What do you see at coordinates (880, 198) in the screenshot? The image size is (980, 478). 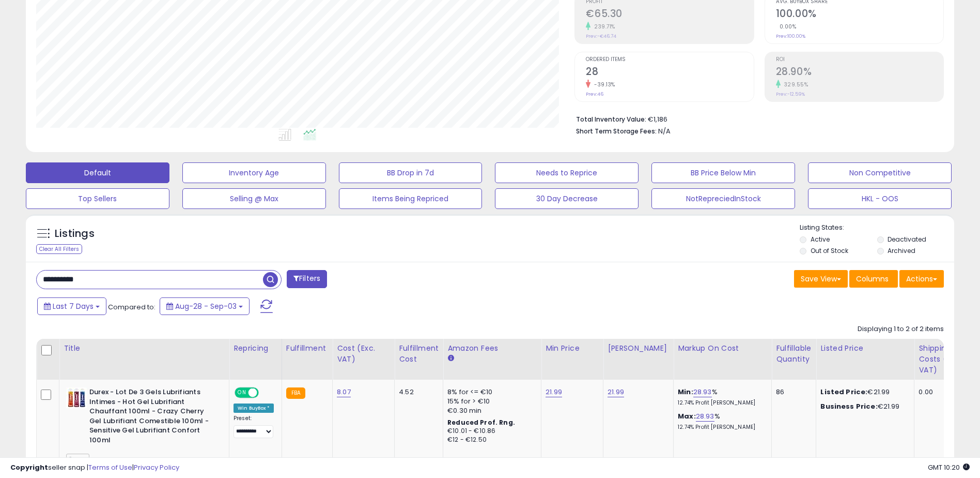 I see `button: HKL - OOS` at bounding box center [880, 198].